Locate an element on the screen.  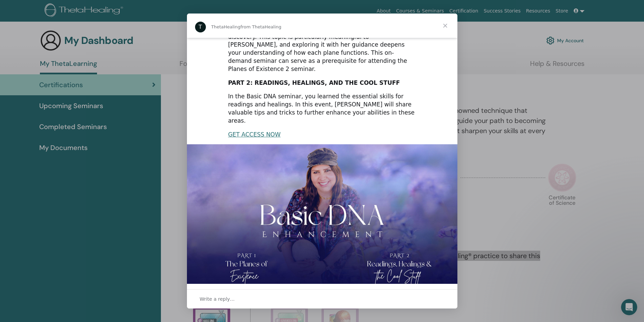
a: GET ACCESS NOW is located at coordinates (254, 135).